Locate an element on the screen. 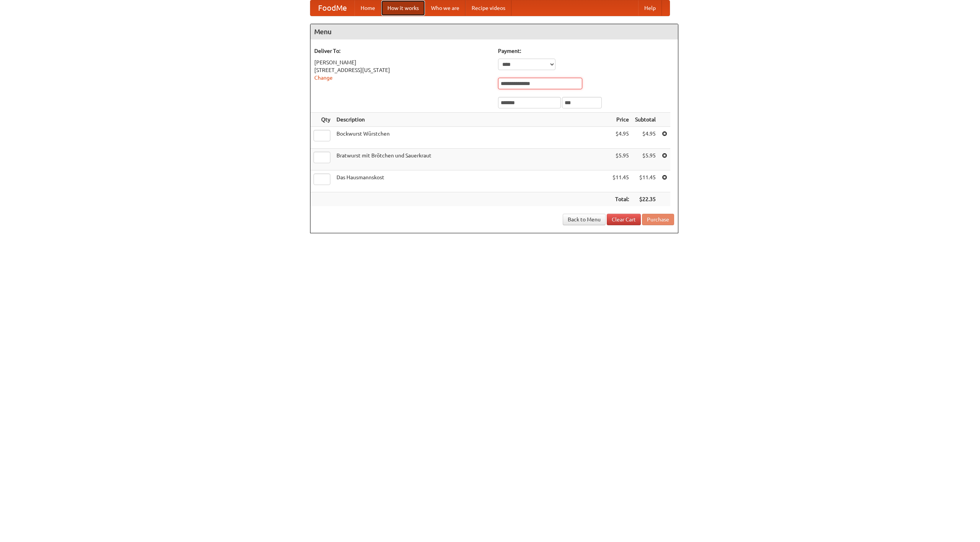  h5: Deliver To: is located at coordinates (402, 51).